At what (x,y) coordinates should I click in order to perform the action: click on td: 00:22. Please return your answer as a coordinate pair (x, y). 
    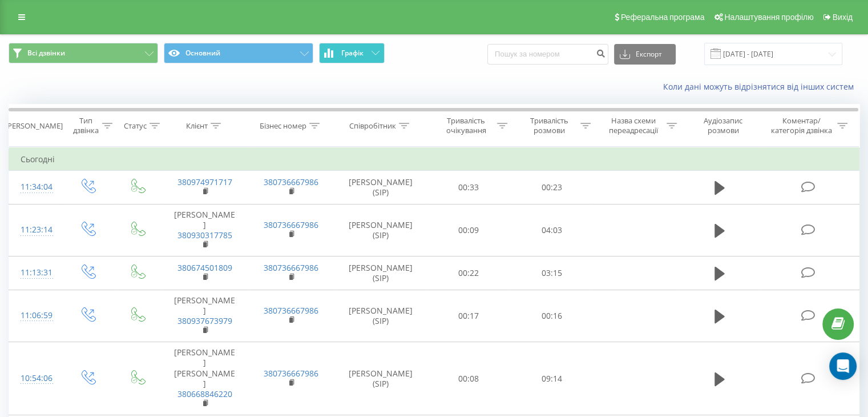
    Looking at the image, I should click on (469, 273).